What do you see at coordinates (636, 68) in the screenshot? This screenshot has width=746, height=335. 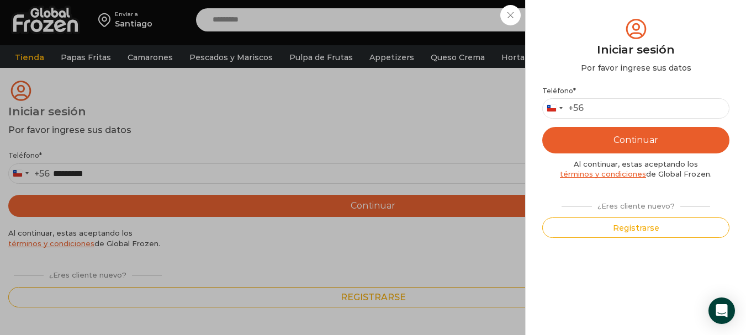 I see `div: Por favor ingrese sus datos` at bounding box center [636, 68].